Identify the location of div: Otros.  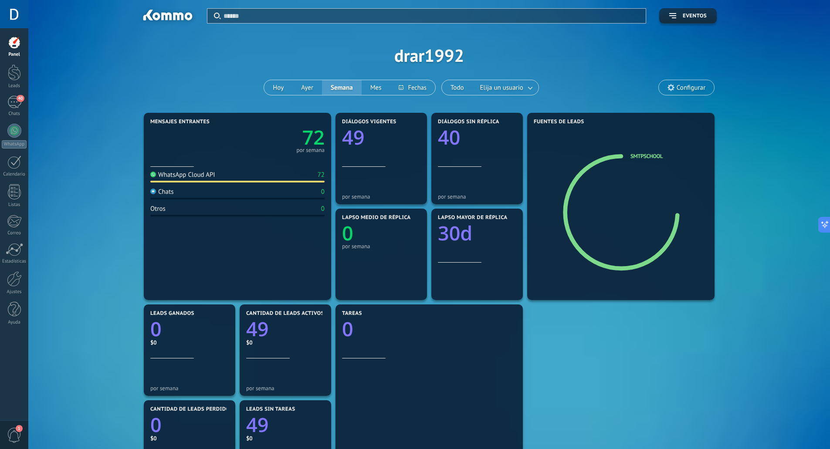
(158, 209).